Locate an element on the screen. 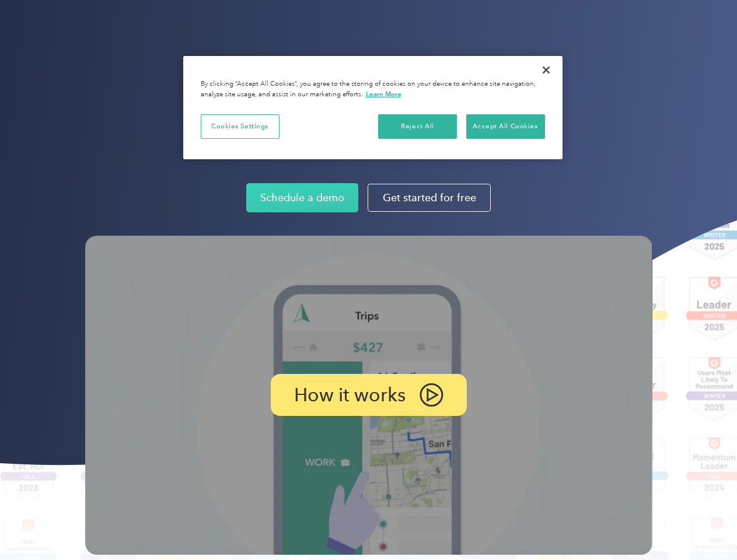 The image size is (737, 560). button: Close is located at coordinates (546, 70).